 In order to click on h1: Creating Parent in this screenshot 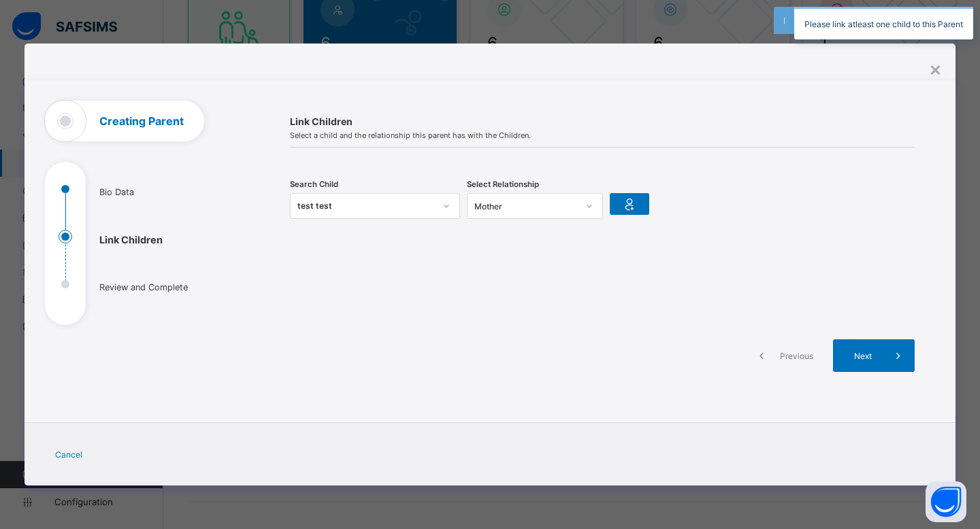, I will do `click(141, 121)`.